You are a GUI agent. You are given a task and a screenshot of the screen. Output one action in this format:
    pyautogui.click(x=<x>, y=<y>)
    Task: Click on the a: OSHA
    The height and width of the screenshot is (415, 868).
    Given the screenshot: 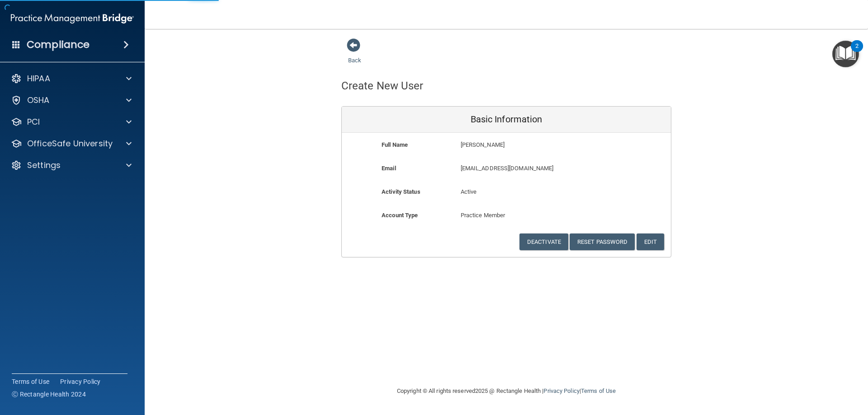 What is the action you would take?
    pyautogui.click(x=71, y=100)
    